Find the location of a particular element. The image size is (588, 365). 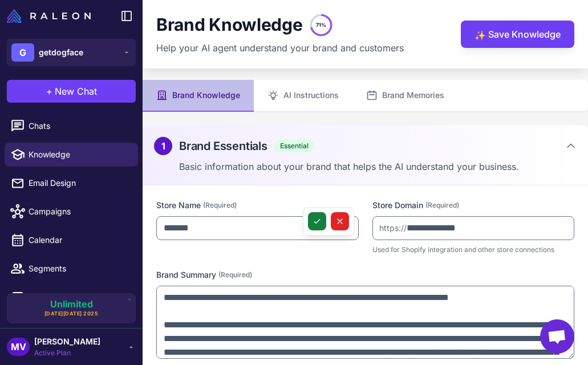

span: Calendar is located at coordinates (78, 240).